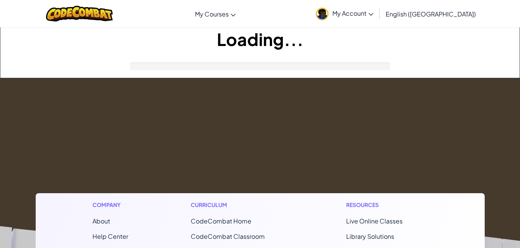  I want to click on a: My Account, so click(345, 13).